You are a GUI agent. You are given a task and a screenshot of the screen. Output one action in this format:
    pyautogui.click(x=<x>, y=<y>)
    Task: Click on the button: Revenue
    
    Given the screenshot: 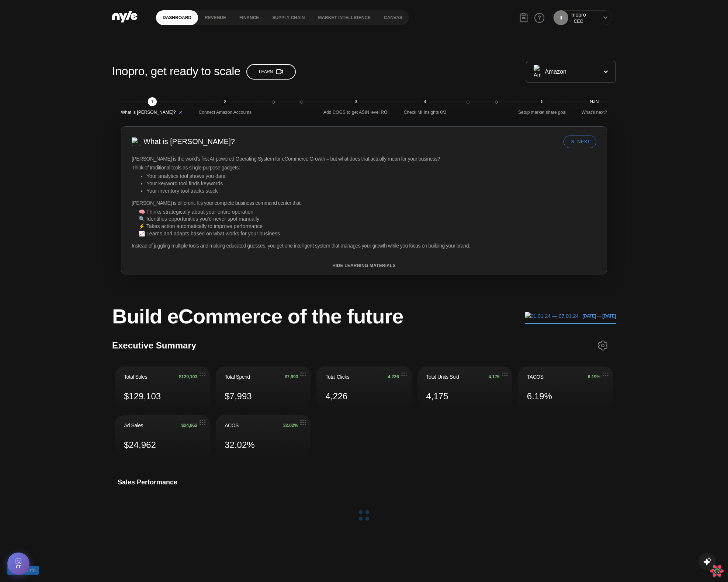 What is the action you would take?
    pyautogui.click(x=215, y=18)
    